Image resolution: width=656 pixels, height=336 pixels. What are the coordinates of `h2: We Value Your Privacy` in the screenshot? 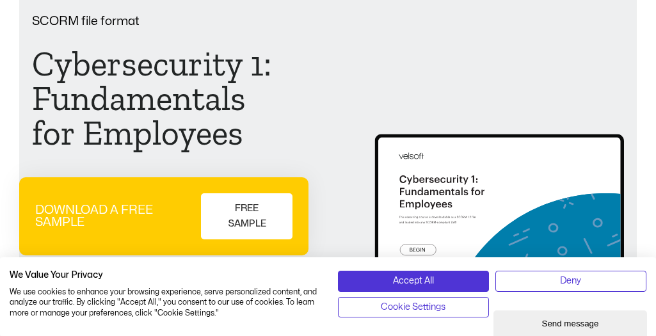 It's located at (164, 275).